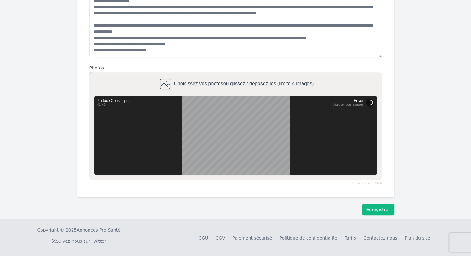 The height and width of the screenshot is (256, 471). I want to click on a: CGU, so click(203, 238).